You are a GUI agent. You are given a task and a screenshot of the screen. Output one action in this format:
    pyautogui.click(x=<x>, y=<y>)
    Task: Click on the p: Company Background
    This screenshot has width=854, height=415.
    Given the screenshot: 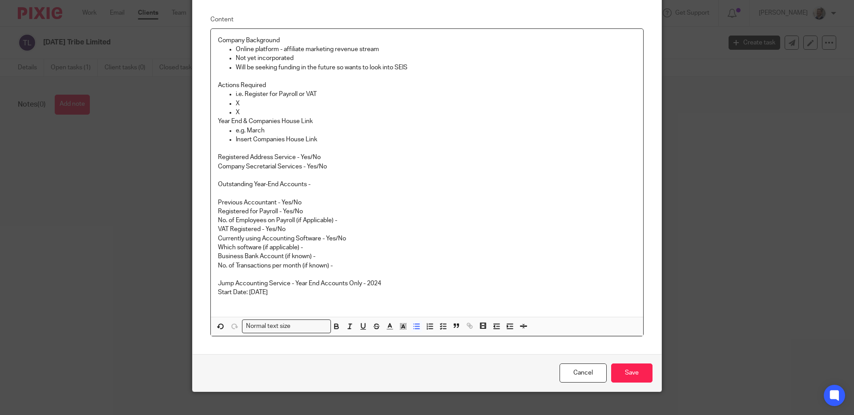 What is the action you would take?
    pyautogui.click(x=427, y=40)
    